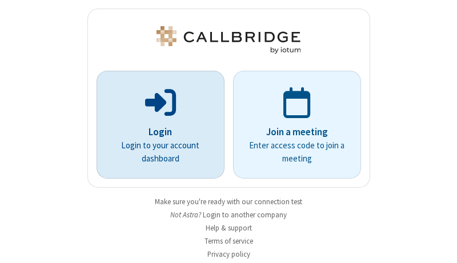 The height and width of the screenshot is (263, 457). I want to click on a: Help & support, so click(229, 228).